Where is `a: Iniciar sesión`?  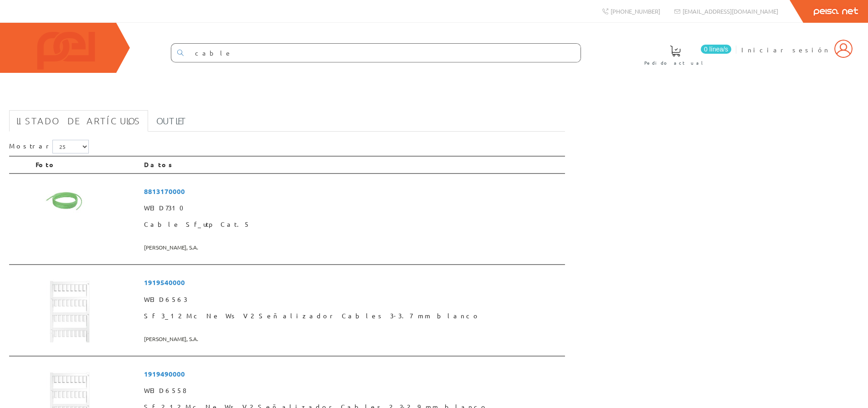 a: Iniciar sesión is located at coordinates (797, 42).